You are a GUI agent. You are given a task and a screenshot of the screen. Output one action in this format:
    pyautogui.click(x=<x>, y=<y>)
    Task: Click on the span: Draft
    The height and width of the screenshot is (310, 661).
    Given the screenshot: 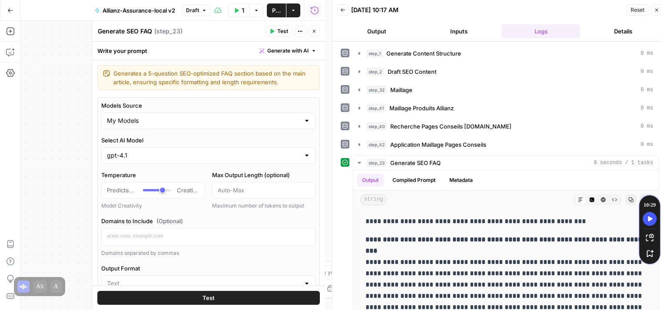 What is the action you would take?
    pyautogui.click(x=193, y=10)
    